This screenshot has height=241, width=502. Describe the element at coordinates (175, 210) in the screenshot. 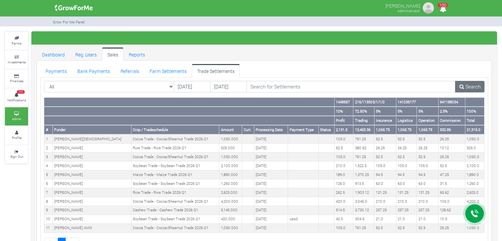

I see `td: Cashew Trade - Cashew Trade 2026 Q1` at that location.